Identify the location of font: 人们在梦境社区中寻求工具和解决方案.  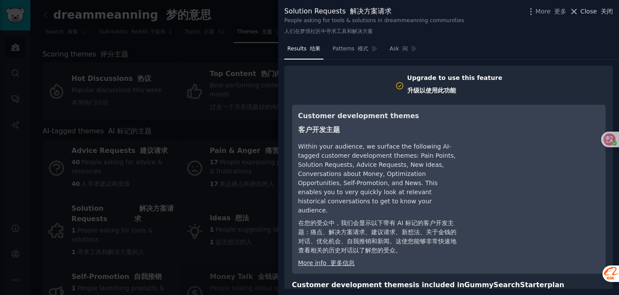
(328, 31).